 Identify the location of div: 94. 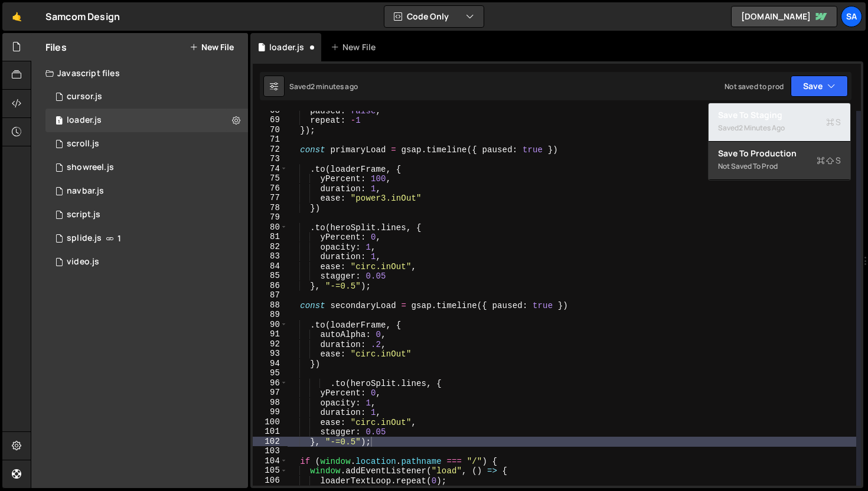
(270, 363).